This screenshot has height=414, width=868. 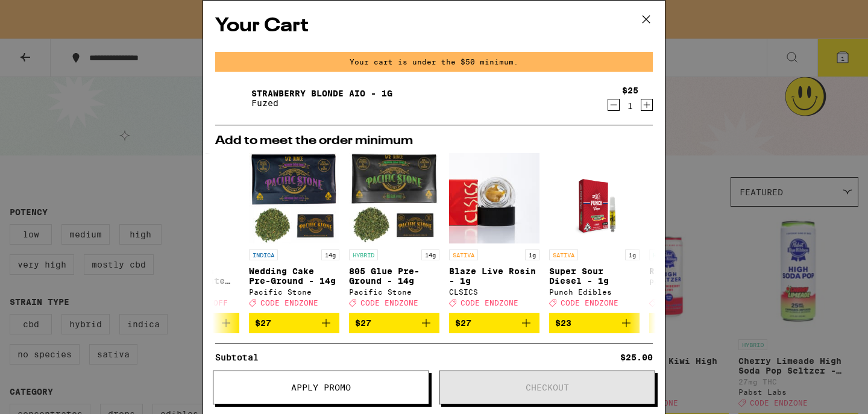 What do you see at coordinates (694, 271) in the screenshot?
I see `p: Ripe Yaya - 1g` at bounding box center [694, 271].